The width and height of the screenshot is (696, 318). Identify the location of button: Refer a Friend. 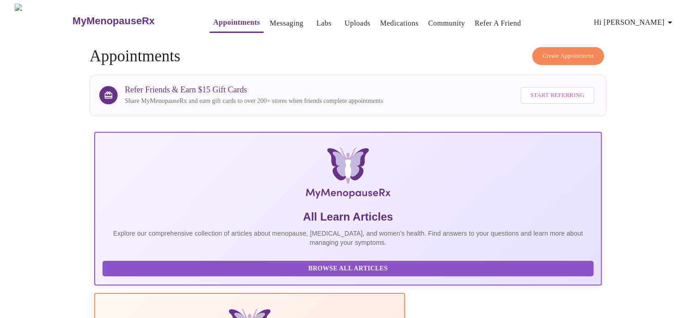
(498, 23).